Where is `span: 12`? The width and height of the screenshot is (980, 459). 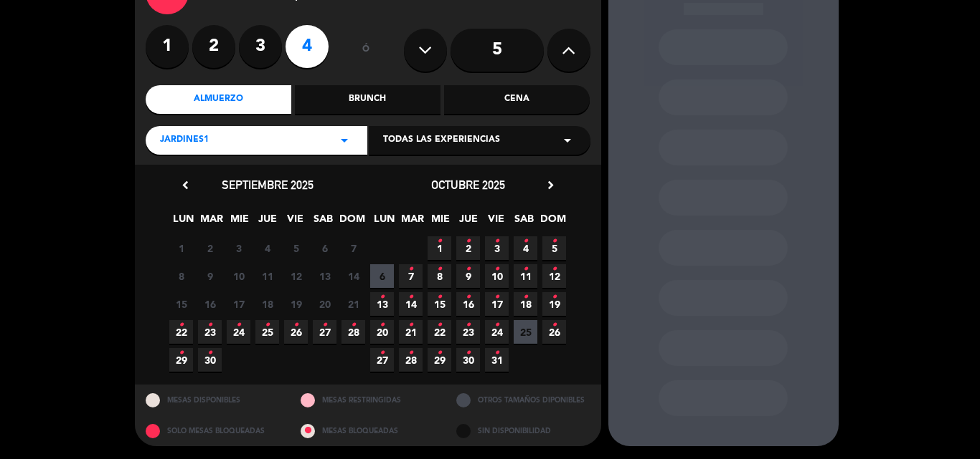
span: 12 is located at coordinates (296, 276).